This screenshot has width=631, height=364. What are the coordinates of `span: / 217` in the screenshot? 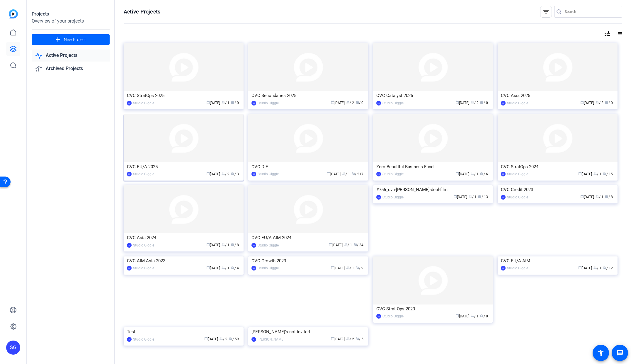 It's located at (357, 174).